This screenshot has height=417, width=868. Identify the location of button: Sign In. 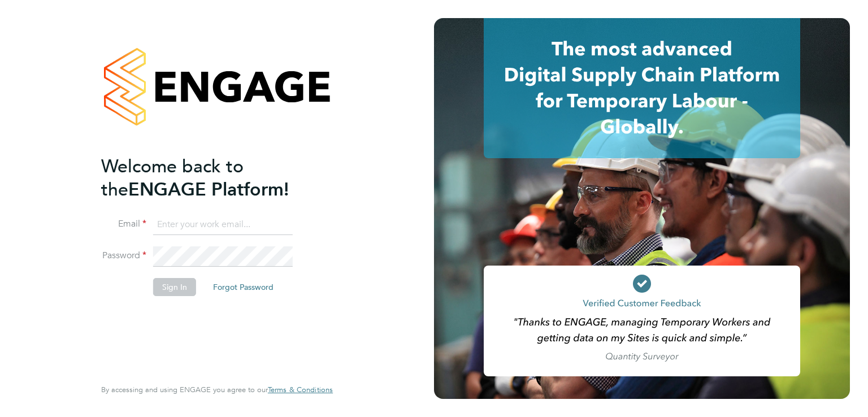
(174, 287).